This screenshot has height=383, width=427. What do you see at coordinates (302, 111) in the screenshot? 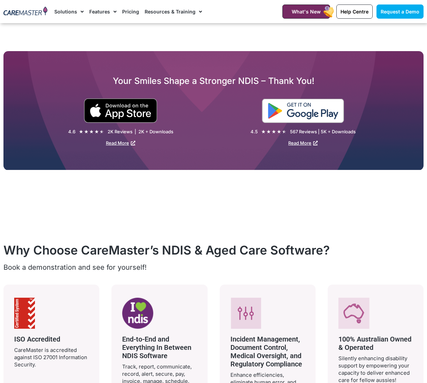
I see `img: "Get is on" Black Google play button.` at bounding box center [302, 111].